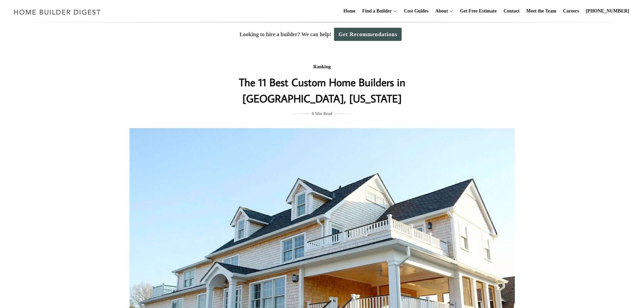  What do you see at coordinates (368, 34) in the screenshot?
I see `a: Get Recommendations` at bounding box center [368, 34].